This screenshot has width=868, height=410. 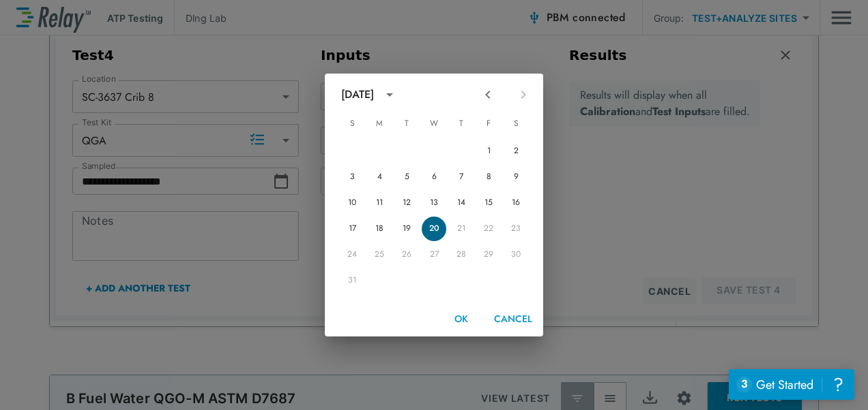 I want to click on button: 19, so click(x=406, y=229).